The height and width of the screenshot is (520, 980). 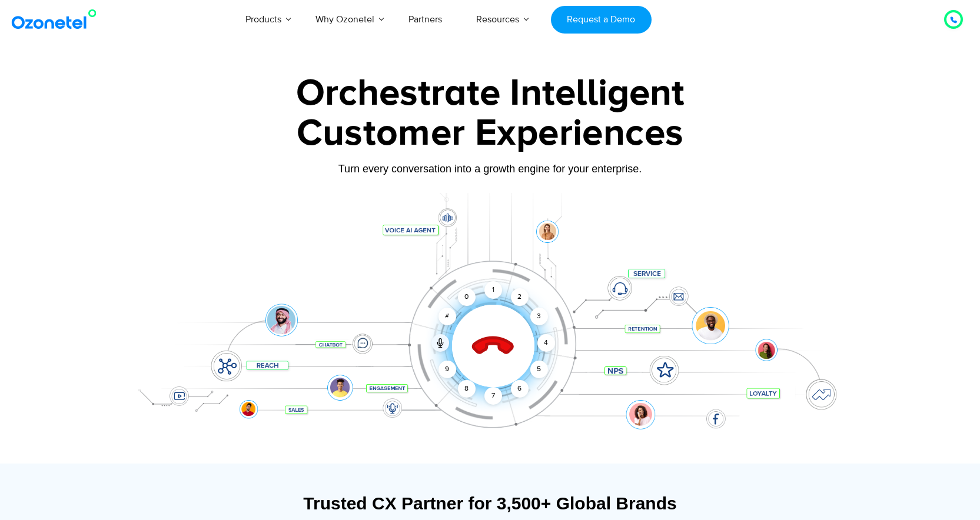 What do you see at coordinates (490, 134) in the screenshot?
I see `div: Customer Experiences` at bounding box center [490, 134].